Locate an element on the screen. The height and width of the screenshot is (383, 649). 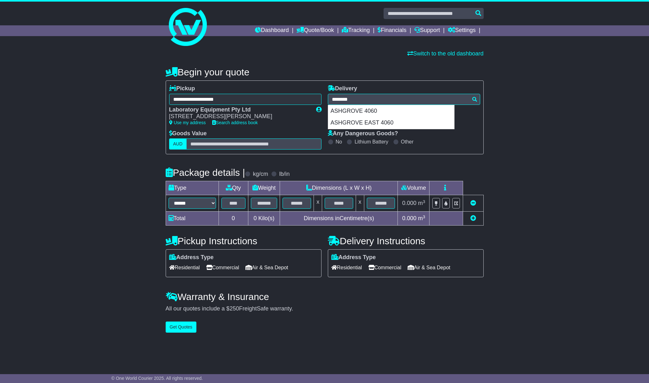
h4: Package details | is located at coordinates (205, 172).